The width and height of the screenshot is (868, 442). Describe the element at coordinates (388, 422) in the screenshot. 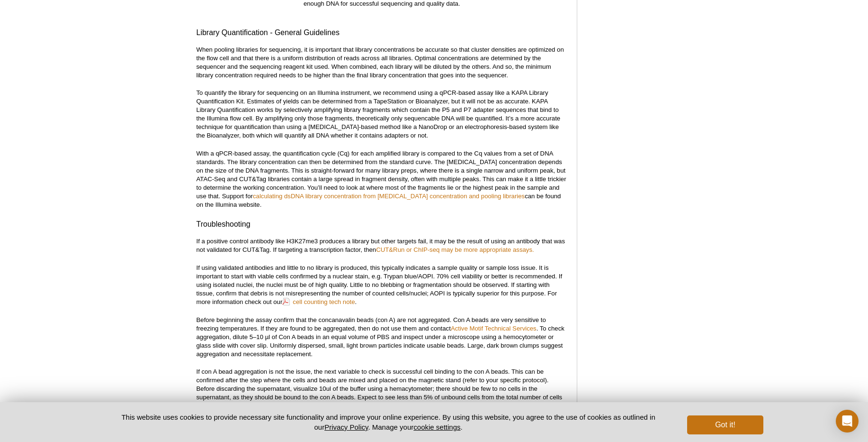

I see `p: This website uses cookies to provide necessary site functionality and improve your online experie...` at that location.